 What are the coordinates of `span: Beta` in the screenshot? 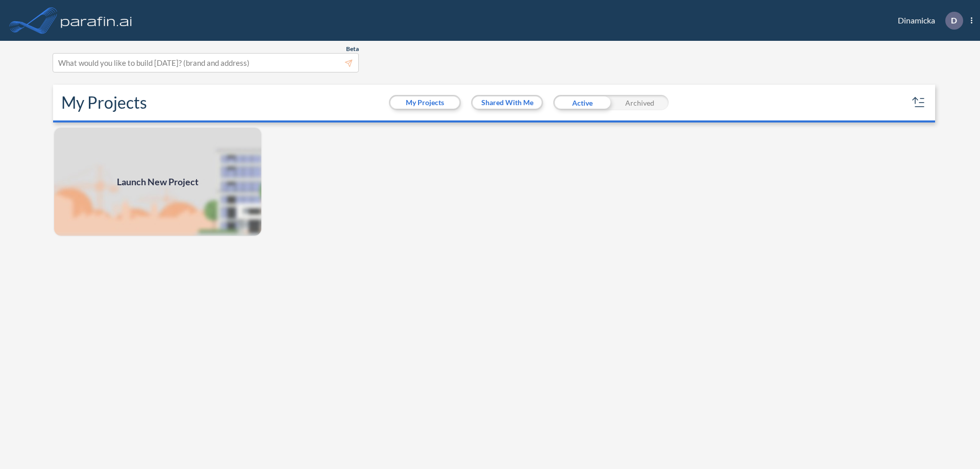 It's located at (352, 49).